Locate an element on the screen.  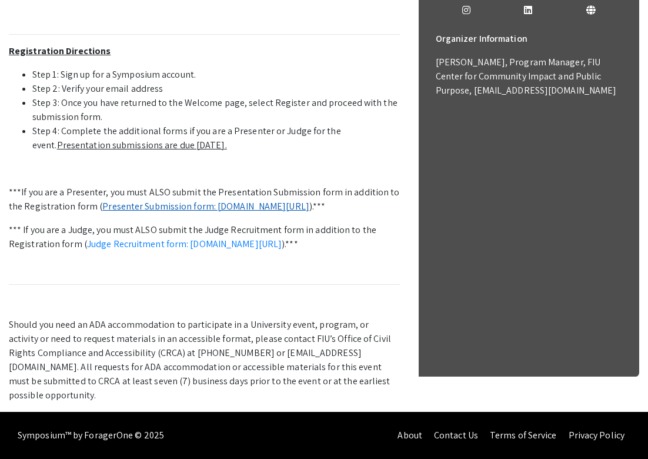
li: Step 3: Once you have returned to the Welcome page, select Register and proceed with the submissi... is located at coordinates (216, 110).